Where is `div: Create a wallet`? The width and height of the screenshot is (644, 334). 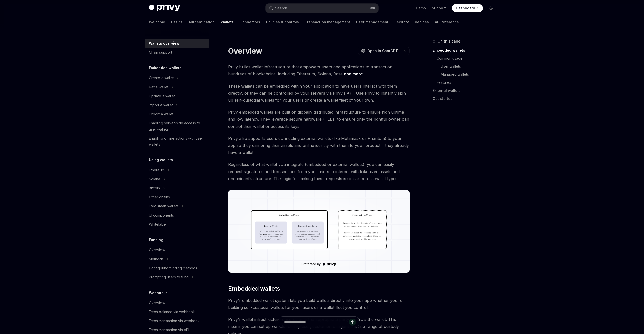 div: Create a wallet is located at coordinates (161, 78).